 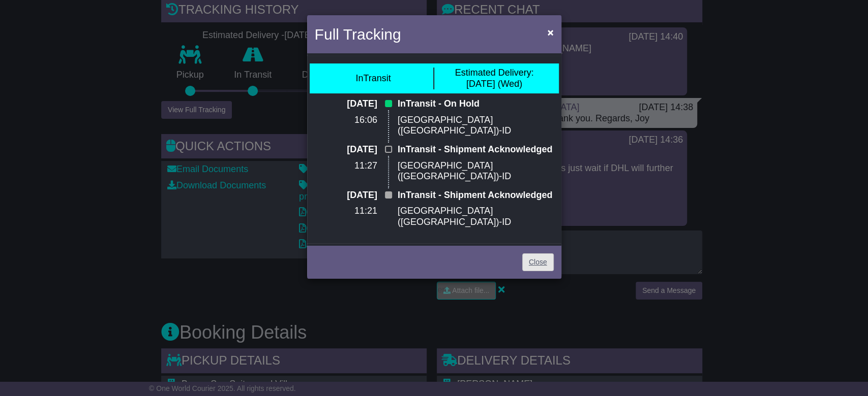 I want to click on span: Estimated Delivery:, so click(x=494, y=73).